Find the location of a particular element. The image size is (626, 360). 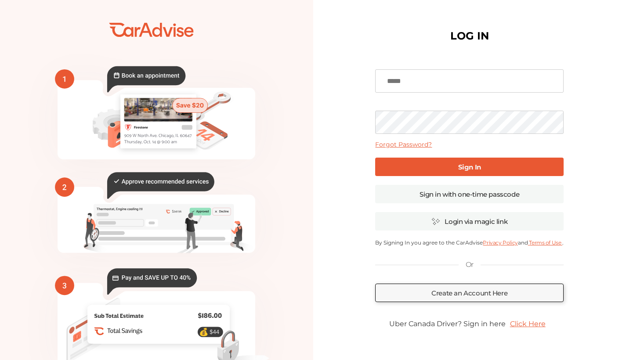

a: Login via magic link is located at coordinates (469, 221).